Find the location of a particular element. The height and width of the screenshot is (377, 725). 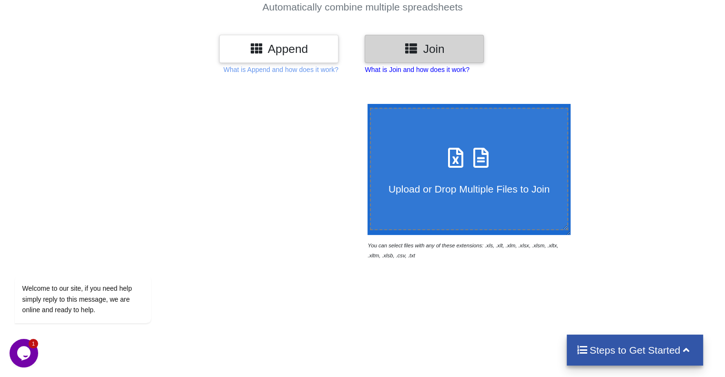

h3: Join is located at coordinates (424, 49).